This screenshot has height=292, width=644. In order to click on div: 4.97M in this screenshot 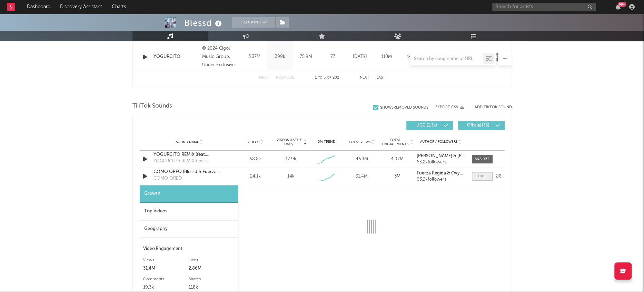, I will do `click(397, 159)`.